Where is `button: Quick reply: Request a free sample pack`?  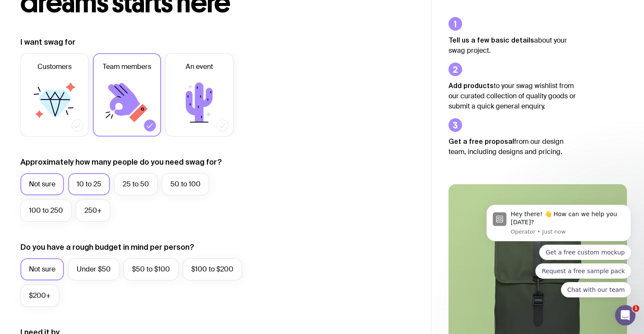 button: Quick reply: Request a free sample pack is located at coordinates (110, 74).